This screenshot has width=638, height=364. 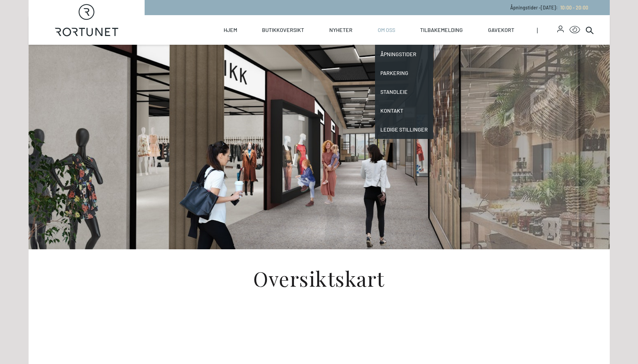 What do you see at coordinates (575, 30) in the screenshot?
I see `button: Open Accessibility Menu` at bounding box center [575, 30].